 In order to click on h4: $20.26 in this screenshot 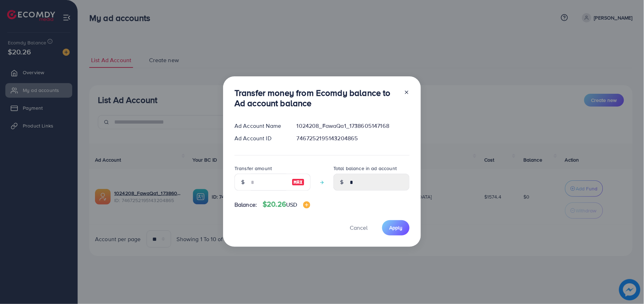, I will do `click(286, 204)`.